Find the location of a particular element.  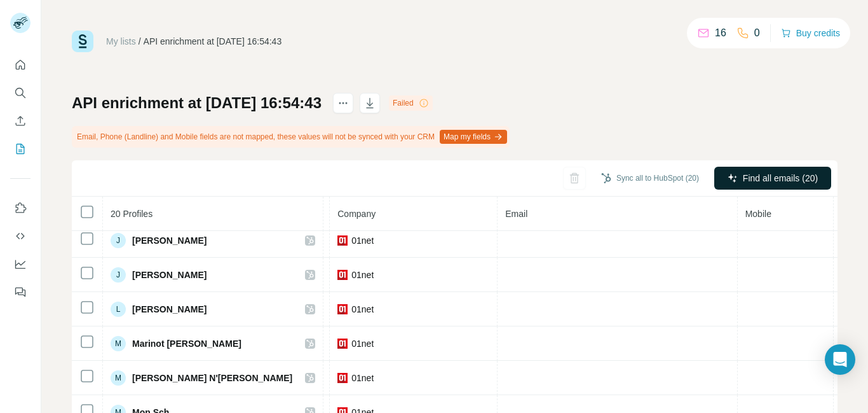

button: Sync all to HubSpot (20) is located at coordinates (650, 178).